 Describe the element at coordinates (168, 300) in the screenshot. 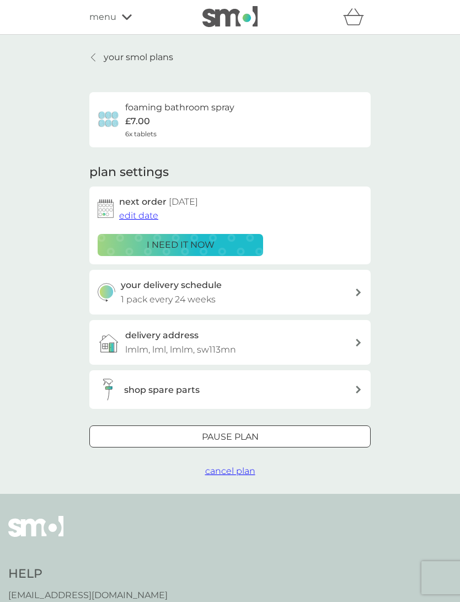

I see `p: 1 pack every 24 weeks` at that location.